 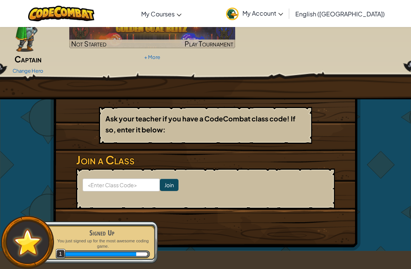 I want to click on img: captain-pose.png, so click(x=26, y=29).